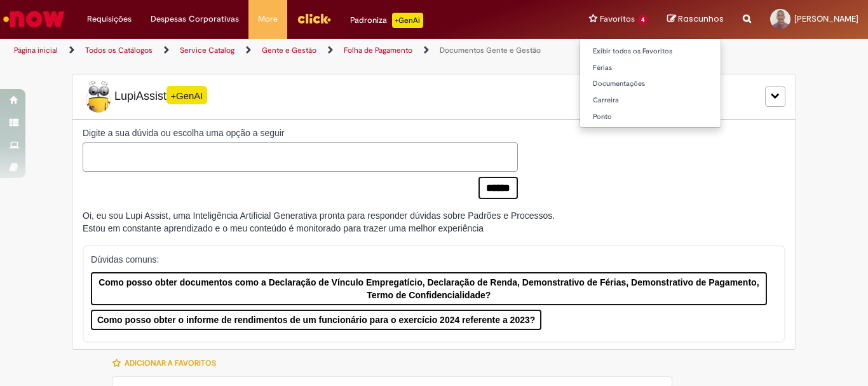 The width and height of the screenshot is (868, 386). I want to click on label: Digite a sua dúvida ou escolha uma opção a seguir, so click(299, 133).